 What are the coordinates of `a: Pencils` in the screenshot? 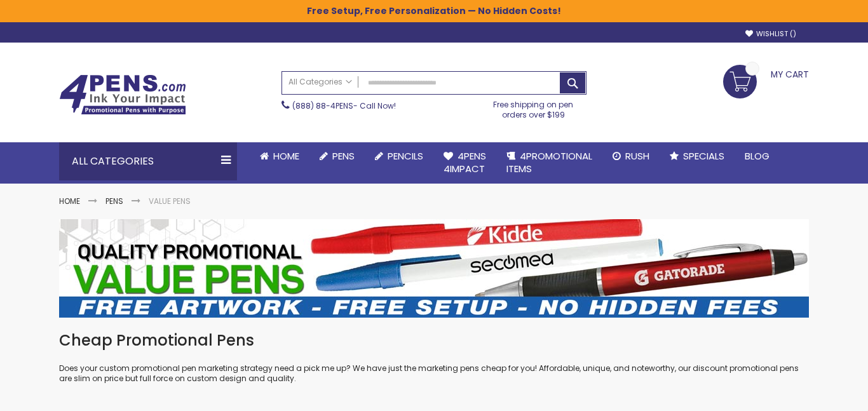 It's located at (399, 156).